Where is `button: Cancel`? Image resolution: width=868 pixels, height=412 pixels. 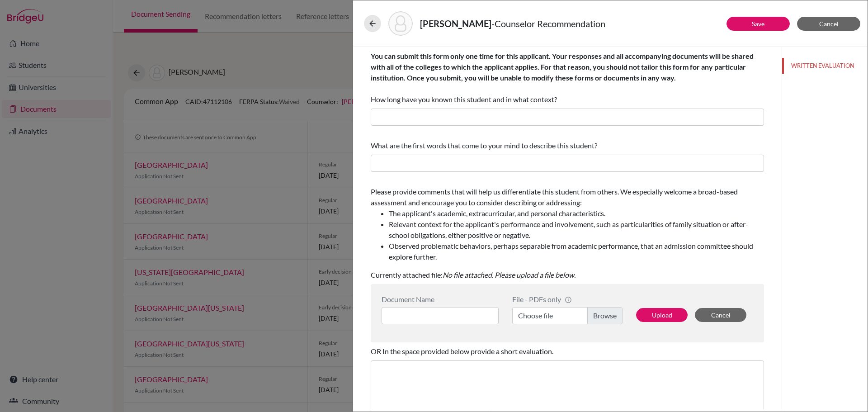
button: Cancel is located at coordinates (720, 315).